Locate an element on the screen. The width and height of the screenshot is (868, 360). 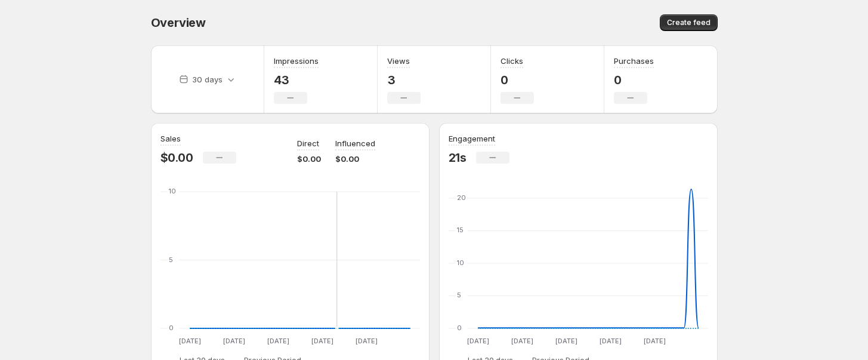
p: 30 days is located at coordinates (207, 80).